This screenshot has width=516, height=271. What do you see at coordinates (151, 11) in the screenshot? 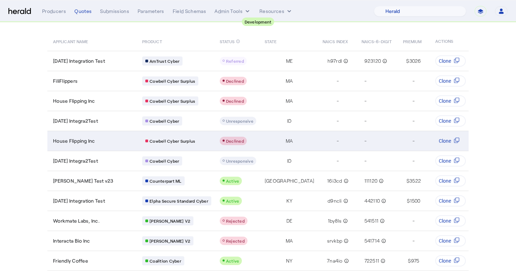
I see `div: Parameters` at bounding box center [151, 11].